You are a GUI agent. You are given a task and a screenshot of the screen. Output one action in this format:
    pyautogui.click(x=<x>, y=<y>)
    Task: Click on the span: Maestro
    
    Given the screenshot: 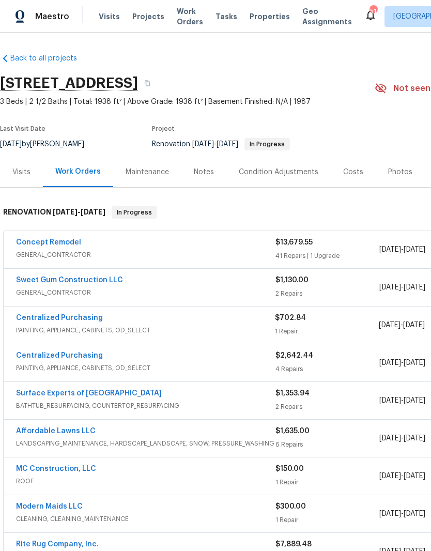 What is the action you would take?
    pyautogui.click(x=52, y=17)
    